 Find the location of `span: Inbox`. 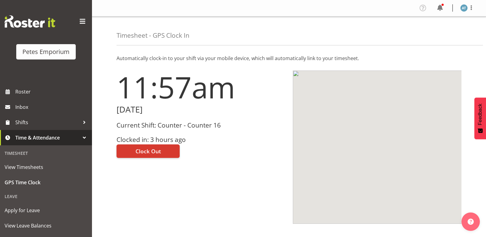

span: Inbox is located at coordinates (52, 107).